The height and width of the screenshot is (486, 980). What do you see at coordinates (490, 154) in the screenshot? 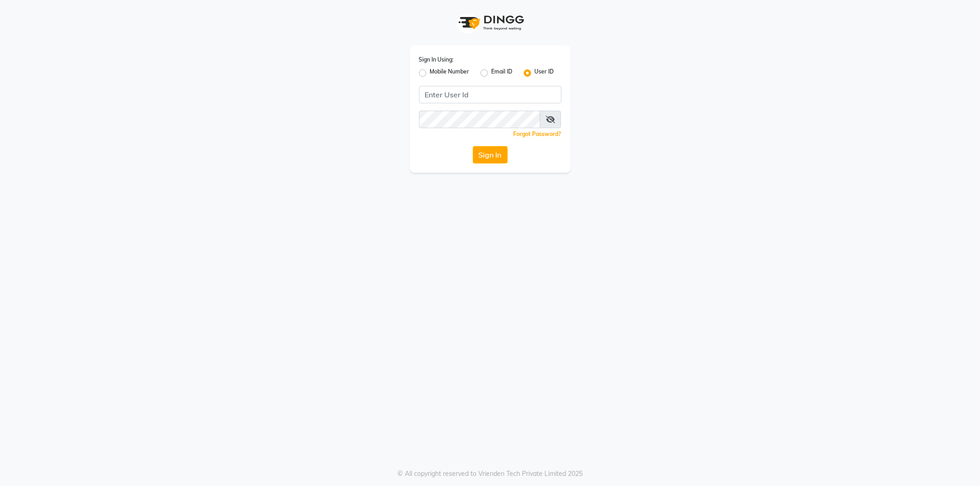
I see `button: Sign In` at bounding box center [490, 154].